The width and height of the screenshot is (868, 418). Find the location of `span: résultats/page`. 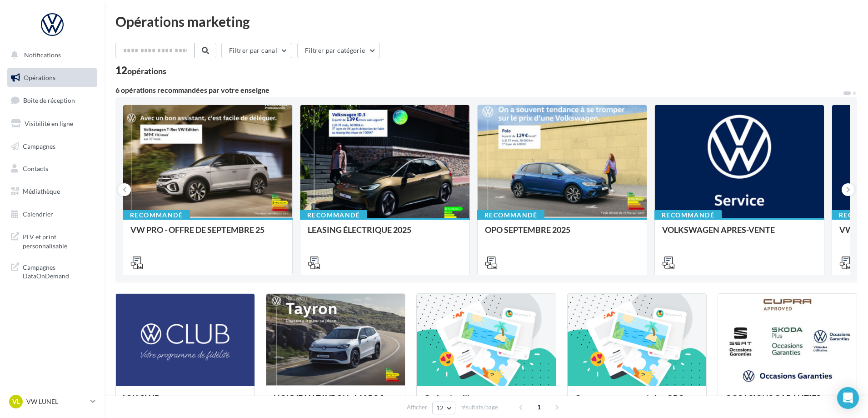

span: résultats/page is located at coordinates (479, 407).